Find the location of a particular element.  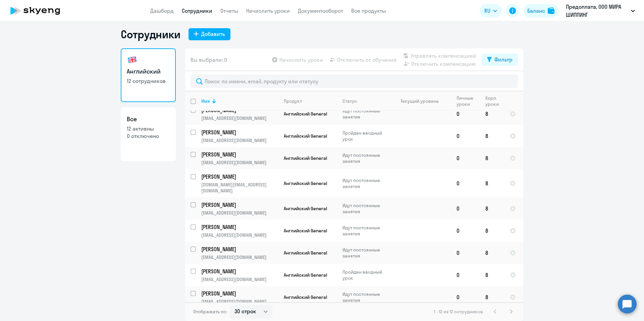

span: Вы выбрали: 0 is located at coordinates (208, 60).